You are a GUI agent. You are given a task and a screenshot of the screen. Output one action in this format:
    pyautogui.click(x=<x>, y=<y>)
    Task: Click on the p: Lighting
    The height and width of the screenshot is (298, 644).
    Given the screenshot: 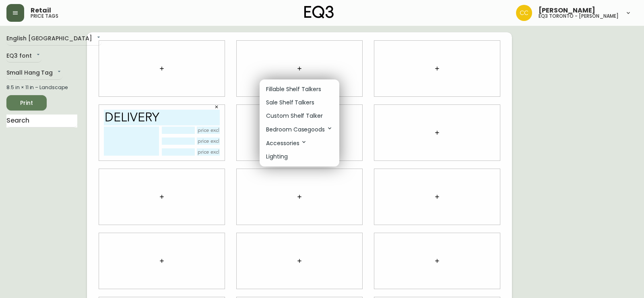 What is the action you would take?
    pyautogui.click(x=277, y=157)
    